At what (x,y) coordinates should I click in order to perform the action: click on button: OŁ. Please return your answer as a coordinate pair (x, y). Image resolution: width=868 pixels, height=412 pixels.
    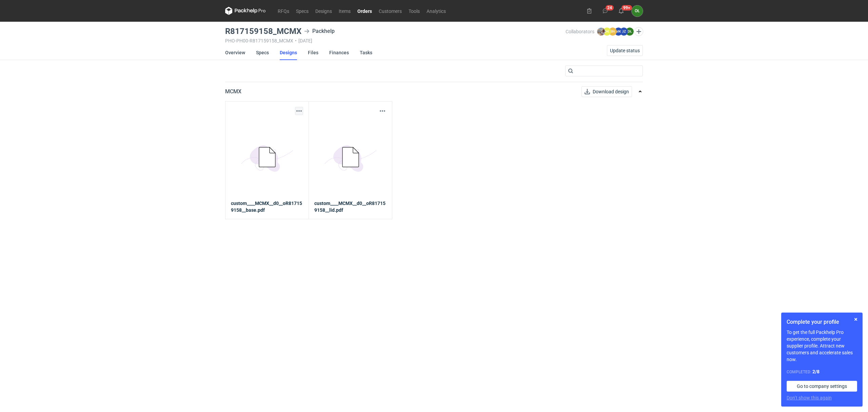
    Looking at the image, I should click on (637, 11).